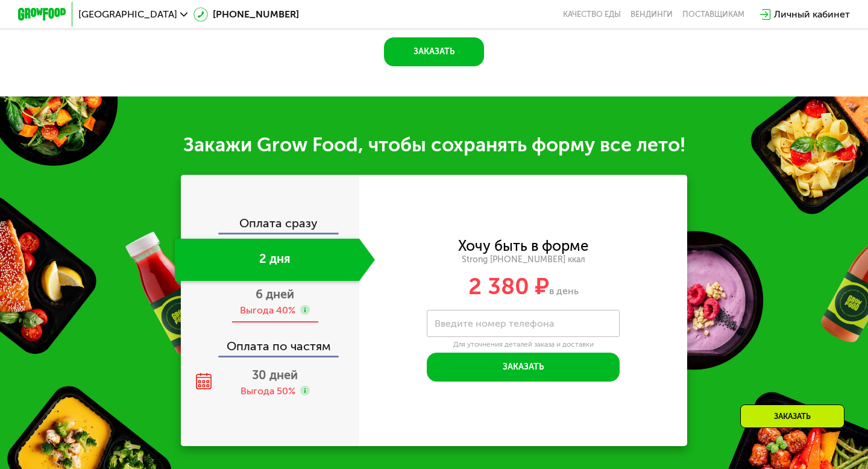  What do you see at coordinates (564, 290) in the screenshot?
I see `span: в день` at bounding box center [564, 290].